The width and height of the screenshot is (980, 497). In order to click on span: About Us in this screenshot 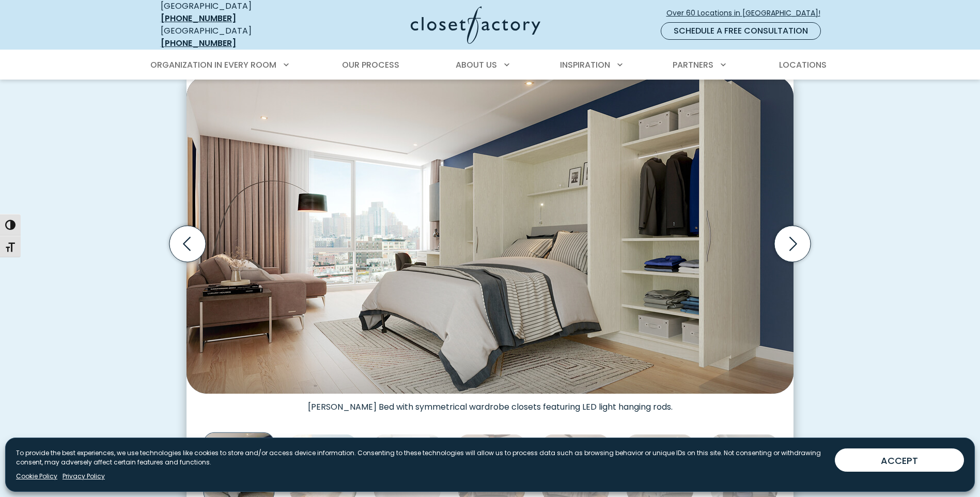, I will do `click(476, 64)`.